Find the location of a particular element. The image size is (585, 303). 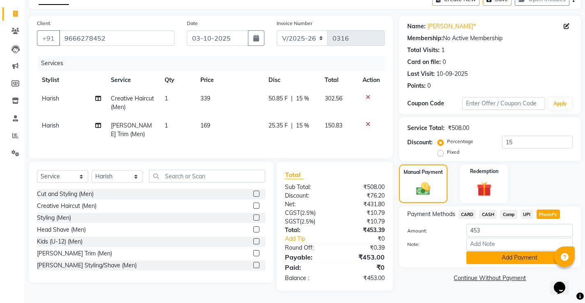

th: Action is located at coordinates (371, 80).